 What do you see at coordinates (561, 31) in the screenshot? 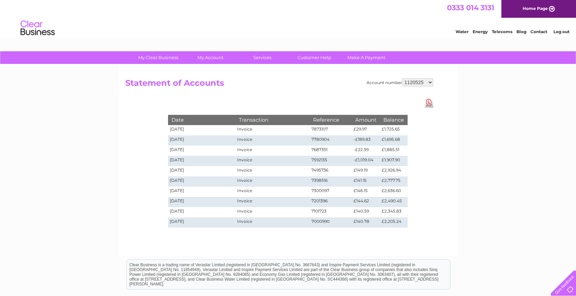
I see `a: Log out` at bounding box center [561, 31].